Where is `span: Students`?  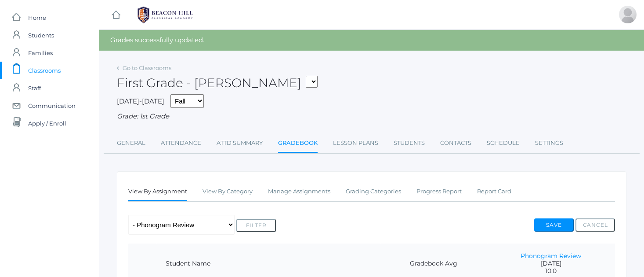
span: Students is located at coordinates (41, 35).